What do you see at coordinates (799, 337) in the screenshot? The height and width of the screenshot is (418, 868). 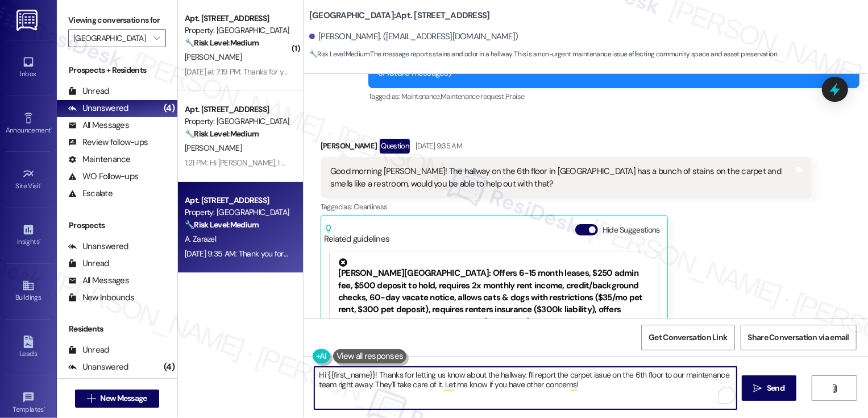 I see `span: Share Conversation via email` at bounding box center [799, 337].